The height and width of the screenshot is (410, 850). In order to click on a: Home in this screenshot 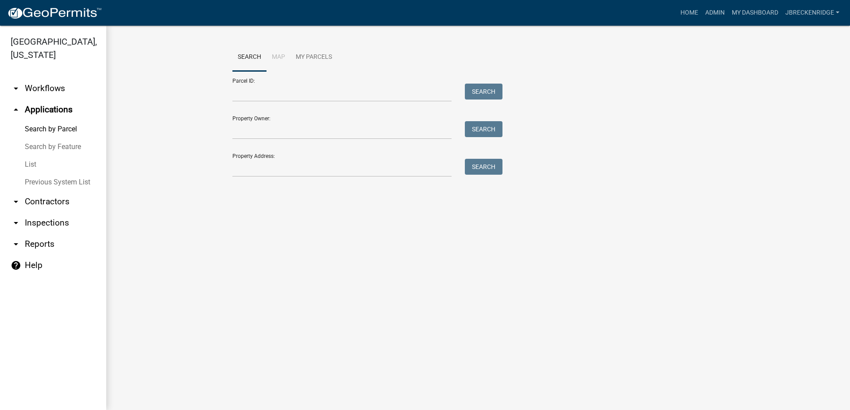, I will do `click(689, 13)`.